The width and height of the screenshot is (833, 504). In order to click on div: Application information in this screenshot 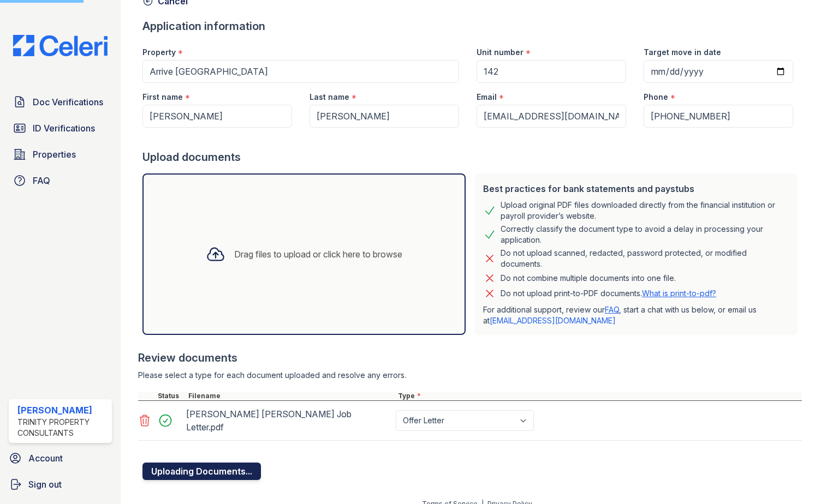, I will do `click(472, 26)`.